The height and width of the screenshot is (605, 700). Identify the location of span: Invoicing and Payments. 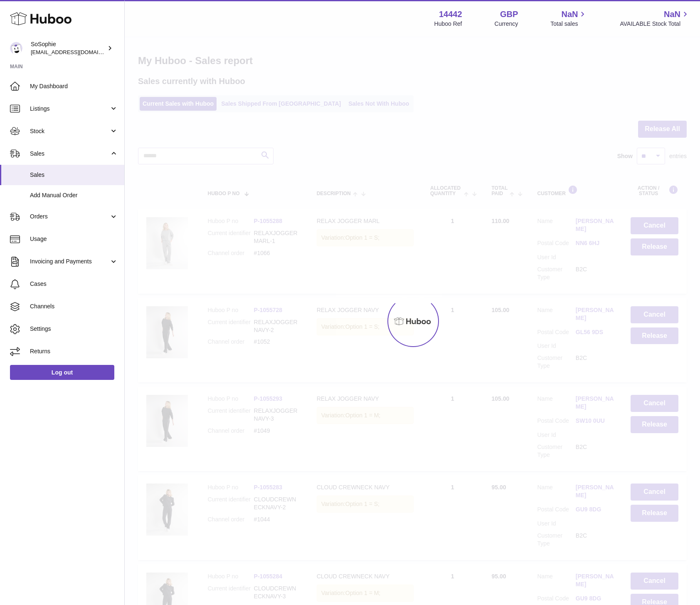
(70, 261).